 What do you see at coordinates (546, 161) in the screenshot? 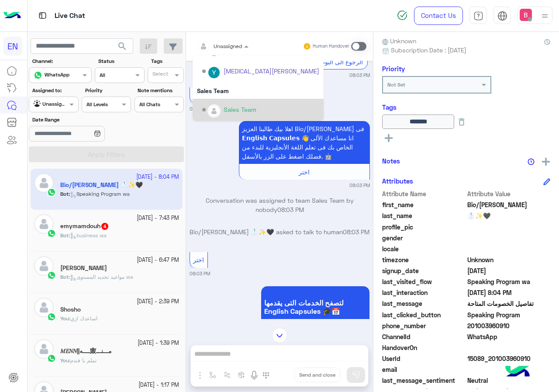
I see `img: add` at bounding box center [546, 161].